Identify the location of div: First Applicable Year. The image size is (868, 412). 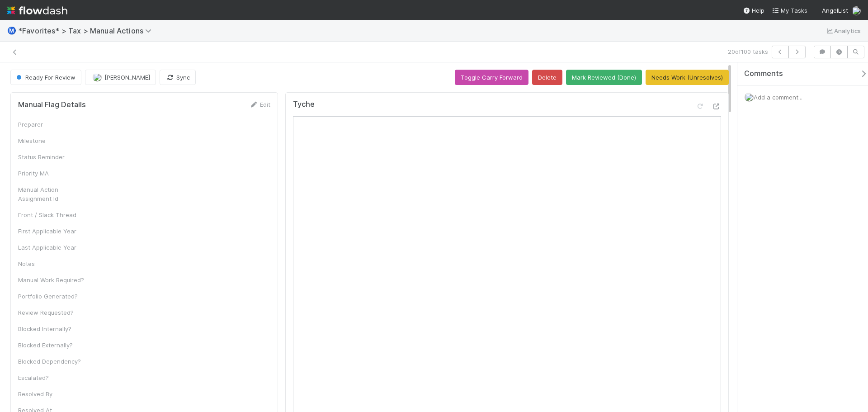
(52, 231).